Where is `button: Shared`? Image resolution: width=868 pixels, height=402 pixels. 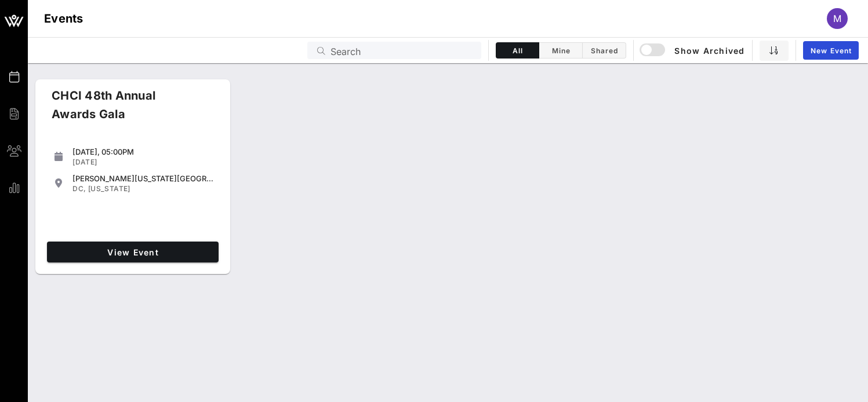 button: Shared is located at coordinates (604, 50).